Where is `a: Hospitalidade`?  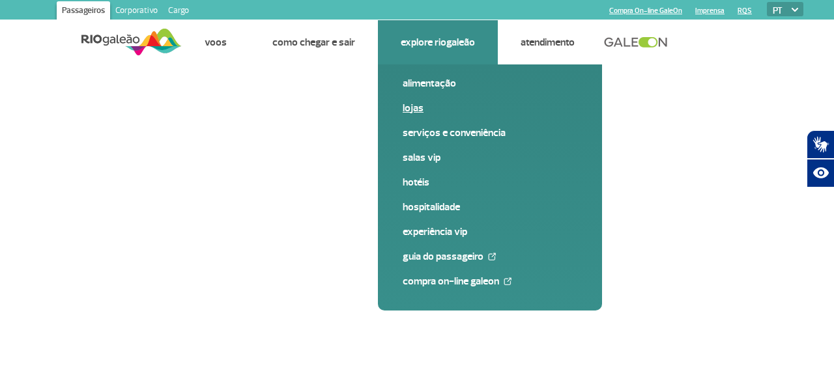 a: Hospitalidade is located at coordinates (490, 207).